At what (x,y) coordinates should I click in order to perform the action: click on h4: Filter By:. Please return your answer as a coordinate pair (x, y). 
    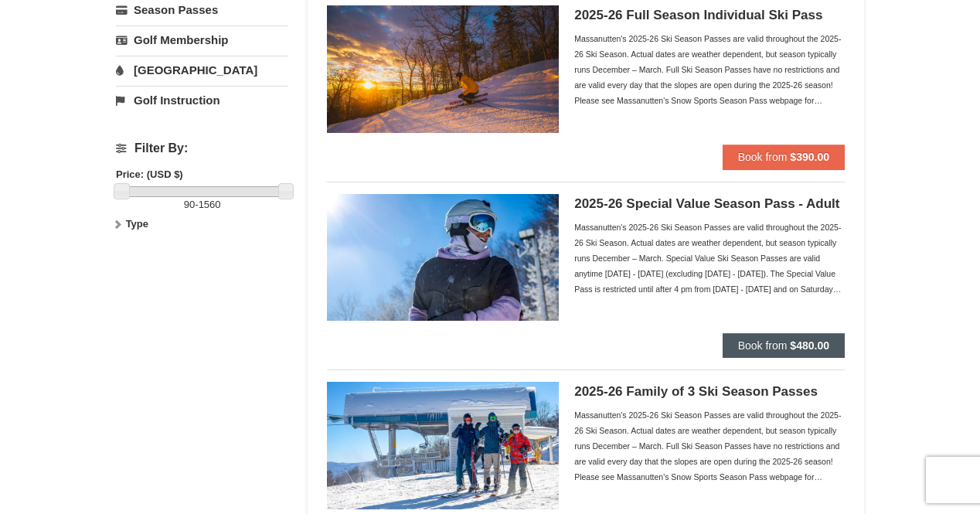
    Looking at the image, I should click on (202, 149).